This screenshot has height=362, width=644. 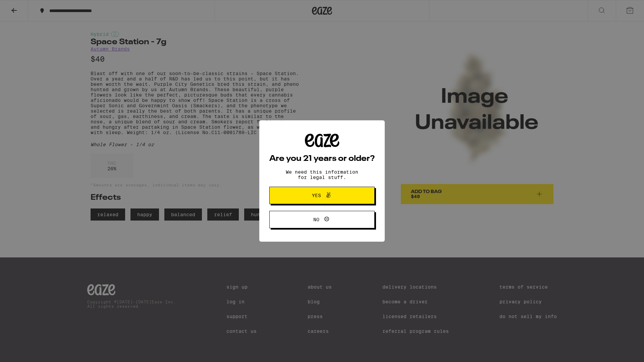 I want to click on span: Yes, so click(x=316, y=196).